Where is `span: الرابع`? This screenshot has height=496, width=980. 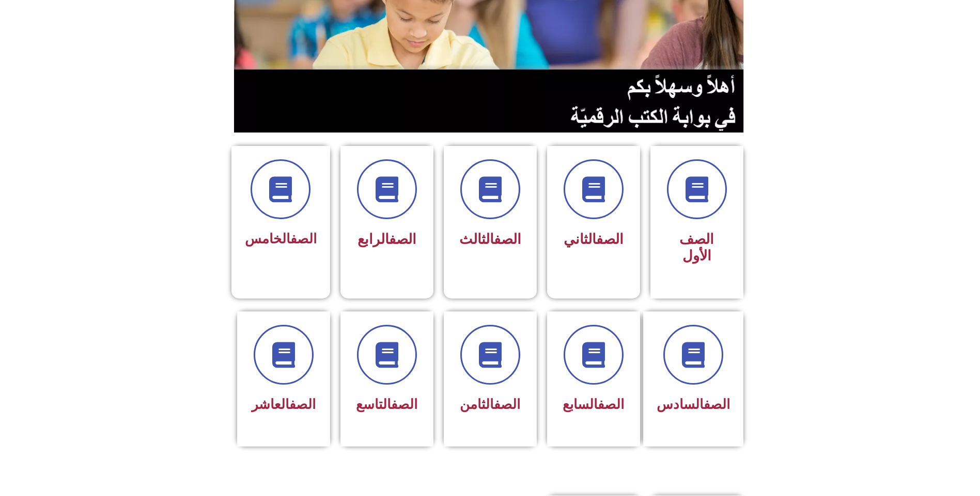
span: الرابع is located at coordinates (387, 239).